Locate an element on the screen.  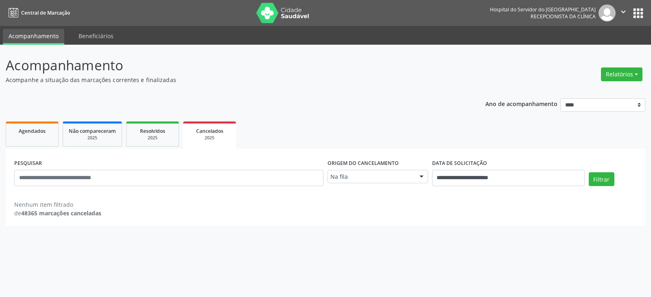
label: DATA DE SOLICITAÇÃO is located at coordinates (459, 163).